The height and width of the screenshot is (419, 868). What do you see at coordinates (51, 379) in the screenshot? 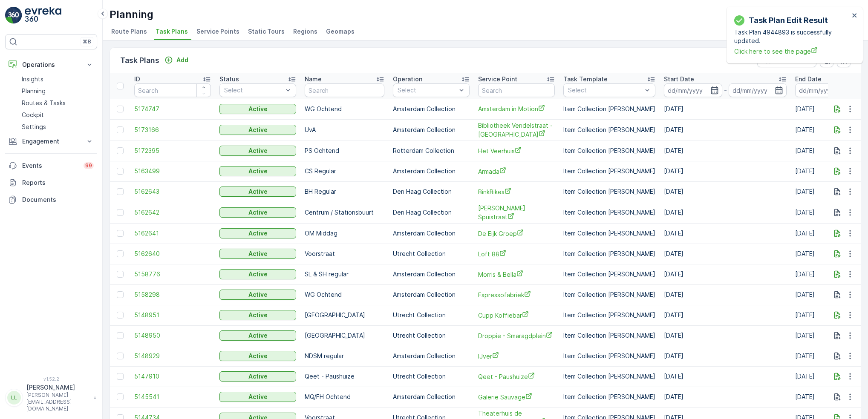
I see `span: v 1.52.2` at bounding box center [51, 379].